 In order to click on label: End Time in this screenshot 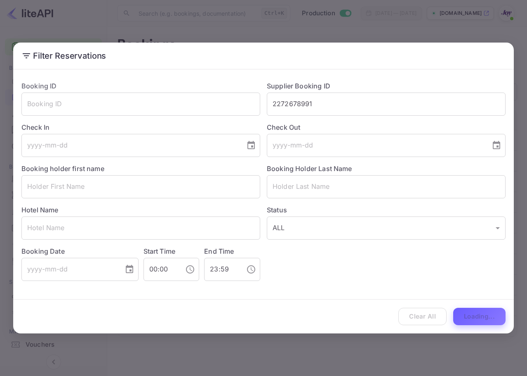, I will do `click(219, 251)`.